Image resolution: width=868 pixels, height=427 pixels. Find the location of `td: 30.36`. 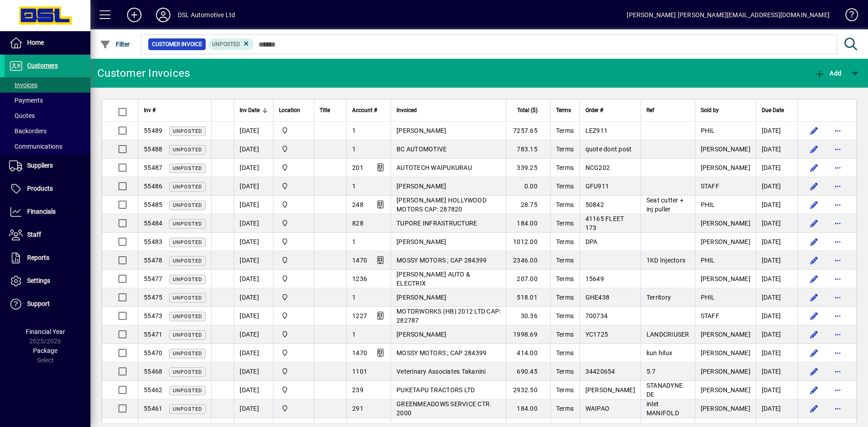

td: 30.36 is located at coordinates (527, 316).